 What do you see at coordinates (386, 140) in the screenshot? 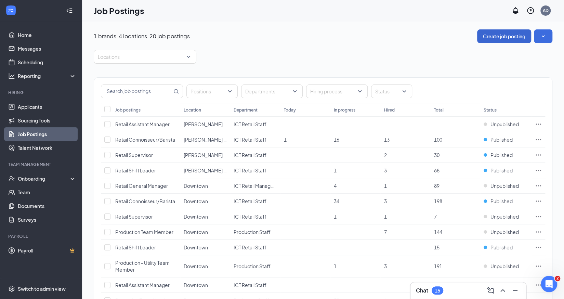
I see `span: 13` at bounding box center [386, 140].